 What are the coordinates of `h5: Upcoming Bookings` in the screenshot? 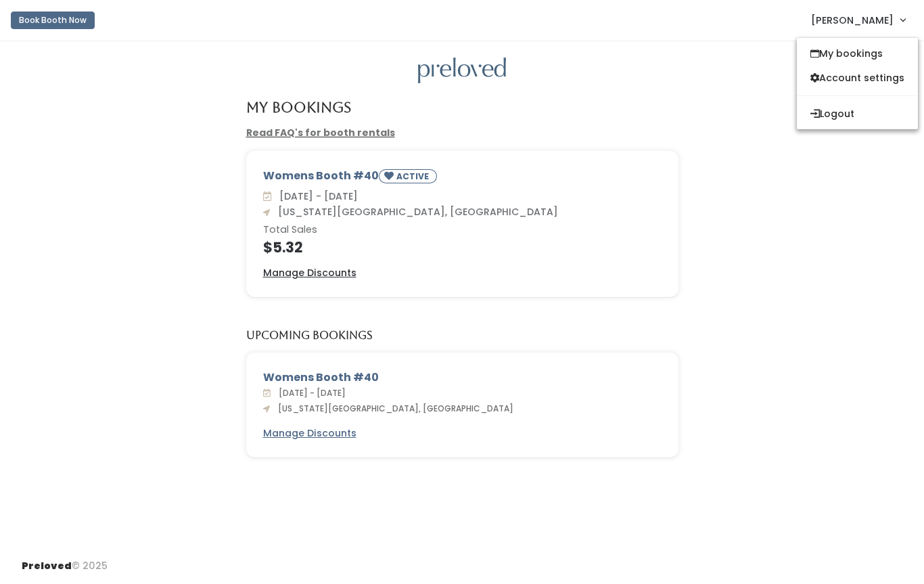 It's located at (309, 336).